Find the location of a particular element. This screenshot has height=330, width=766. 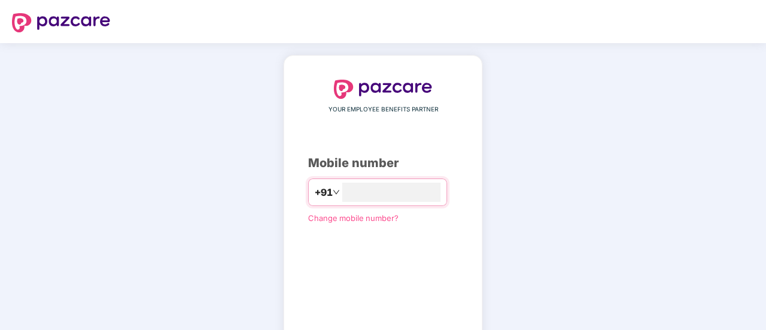

span: +91 is located at coordinates (324, 192).